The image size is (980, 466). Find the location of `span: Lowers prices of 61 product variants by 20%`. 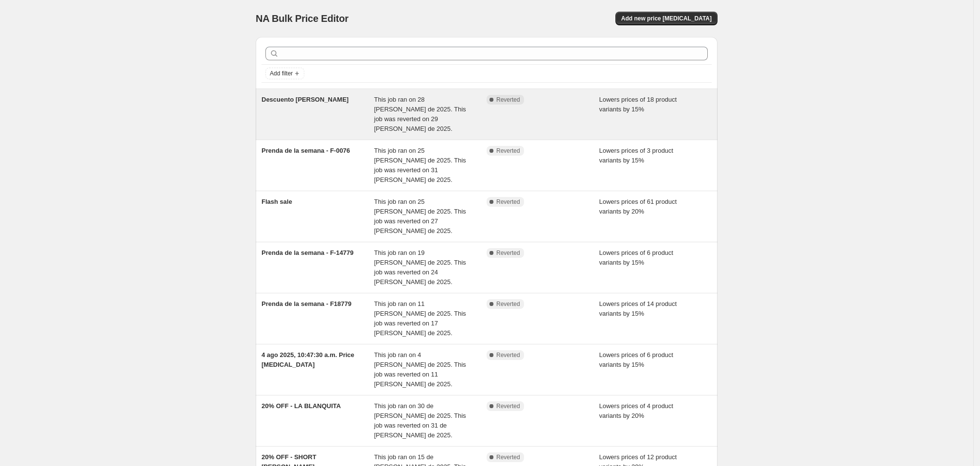

span: Lowers prices of 61 product variants by 20% is located at coordinates (639, 206).